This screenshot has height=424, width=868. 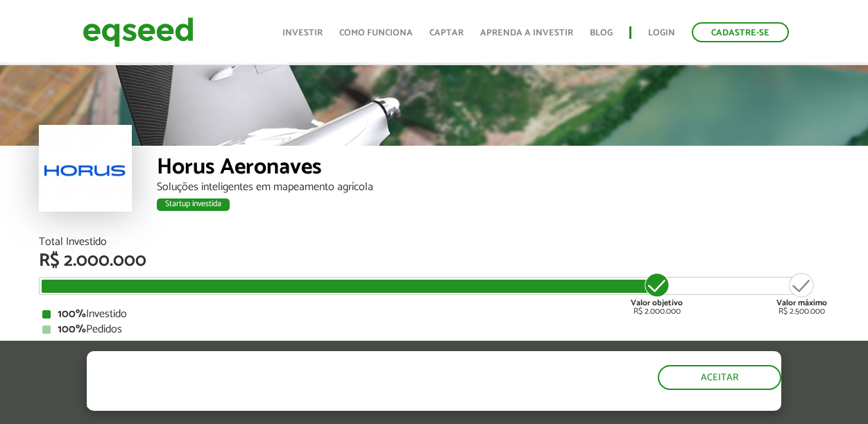 What do you see at coordinates (494, 168) in the screenshot?
I see `div: Horus Aeronaves` at bounding box center [494, 168].